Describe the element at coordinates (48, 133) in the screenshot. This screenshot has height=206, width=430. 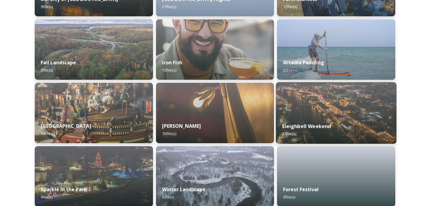
I see `span: 10 file(s)` at that location.